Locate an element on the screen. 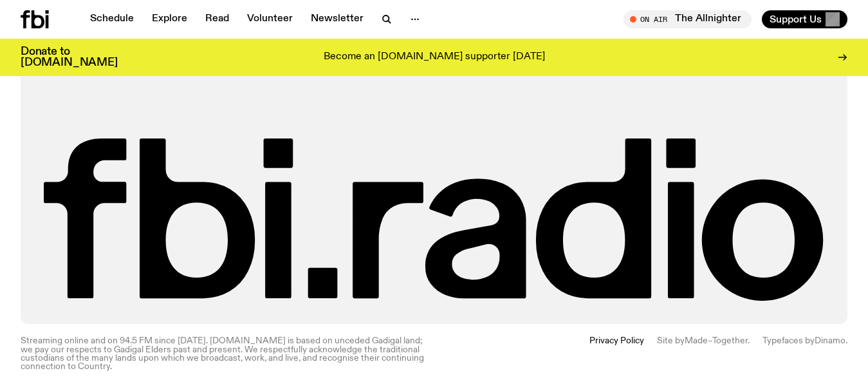 The height and width of the screenshot is (391, 868). a: Newsletter is located at coordinates (337, 20).